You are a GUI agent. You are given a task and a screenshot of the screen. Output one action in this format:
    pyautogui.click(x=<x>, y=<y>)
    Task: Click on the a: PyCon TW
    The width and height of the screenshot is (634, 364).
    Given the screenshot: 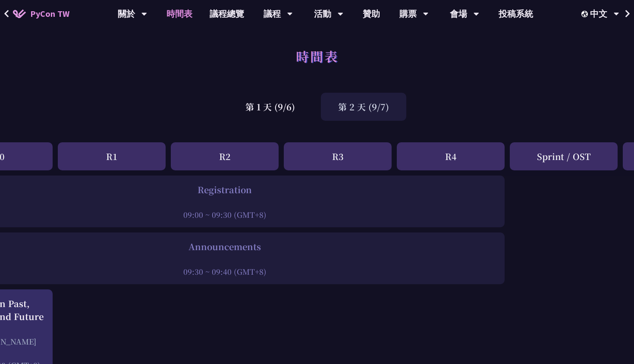 What is the action you would take?
    pyautogui.click(x=41, y=14)
    